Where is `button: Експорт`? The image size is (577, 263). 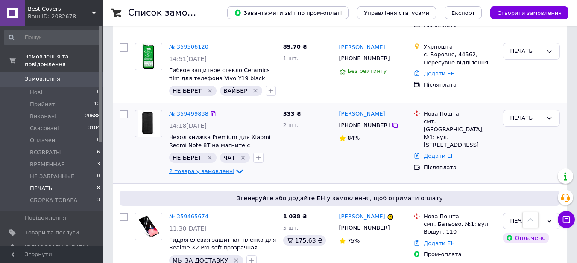 button: Експорт is located at coordinates (463, 13).